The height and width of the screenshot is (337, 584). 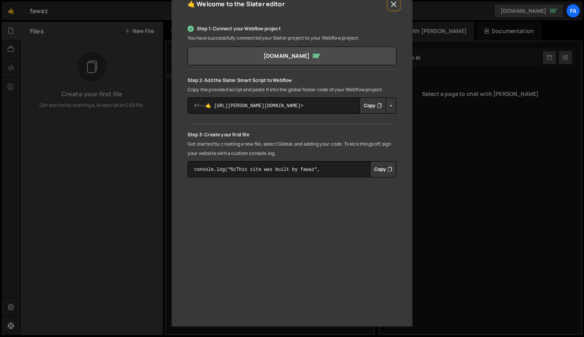 I want to click on p: You have successfully connected your Slater project to your Webflow project., so click(x=292, y=38).